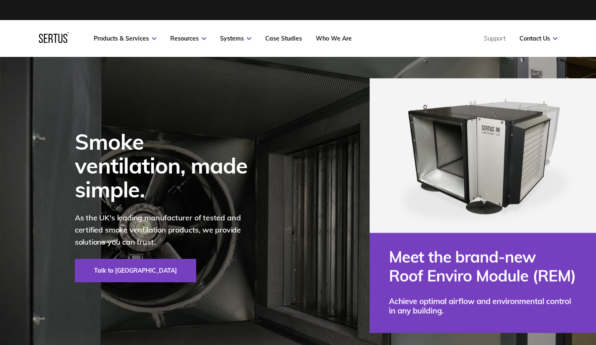 The image size is (596, 345). I want to click on div: Smoke ventilation, made simple., so click(167, 166).